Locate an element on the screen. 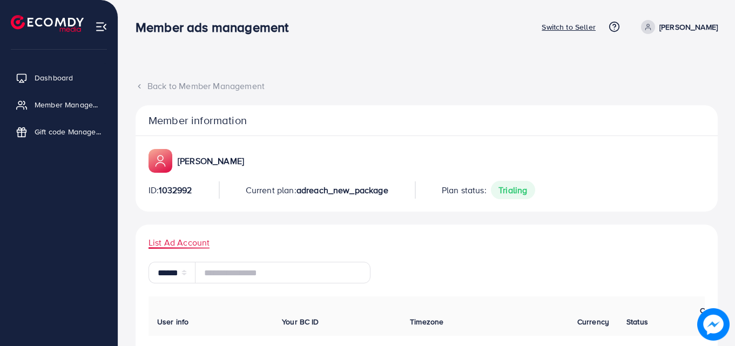 Image resolution: width=735 pixels, height=346 pixels. span: Timezone is located at coordinates (427, 322).